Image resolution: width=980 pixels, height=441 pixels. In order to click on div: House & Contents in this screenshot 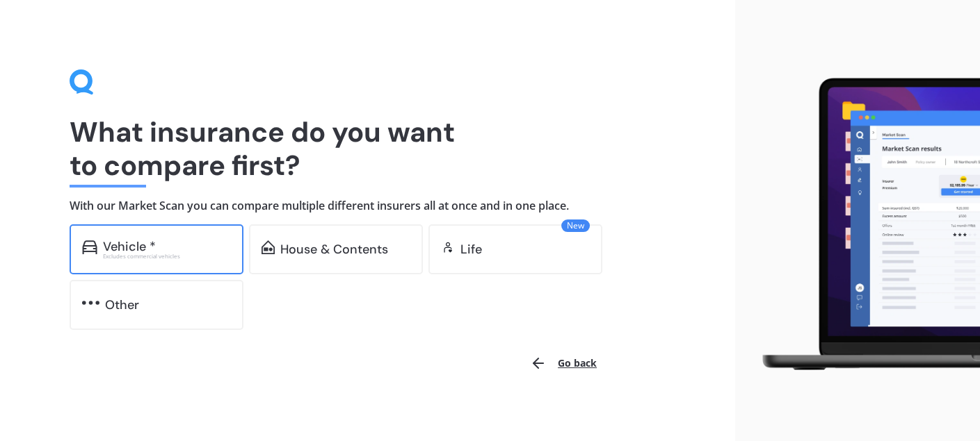, I will do `click(334, 249)`.